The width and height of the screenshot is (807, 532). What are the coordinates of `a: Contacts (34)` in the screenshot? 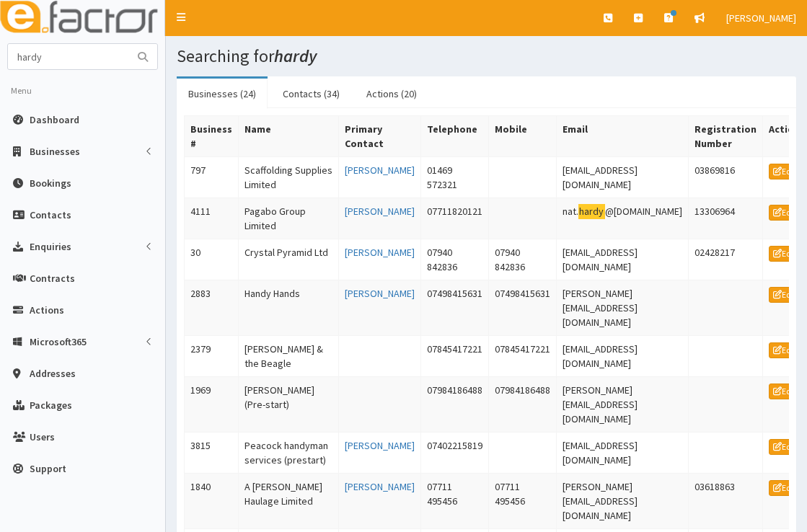 It's located at (311, 94).